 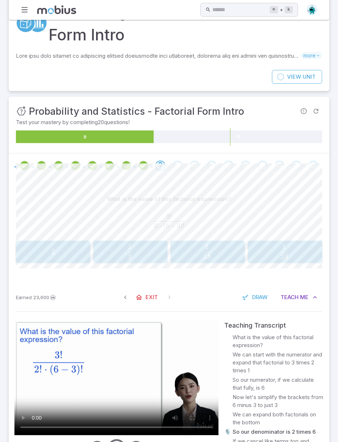 I want to click on a: Exit, so click(x=147, y=298).